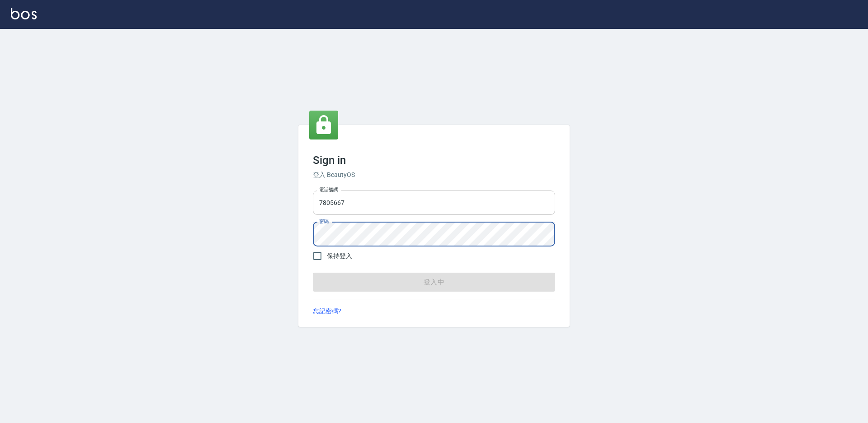 The width and height of the screenshot is (868, 423). I want to click on label: 密碼, so click(324, 221).